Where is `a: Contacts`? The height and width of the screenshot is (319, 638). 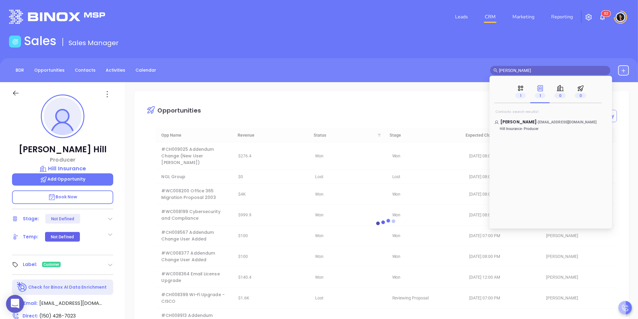 a: Contacts is located at coordinates (85, 70).